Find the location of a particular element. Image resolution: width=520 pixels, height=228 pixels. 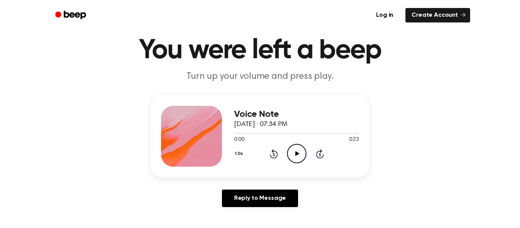

a: Create Account is located at coordinates (438, 15).